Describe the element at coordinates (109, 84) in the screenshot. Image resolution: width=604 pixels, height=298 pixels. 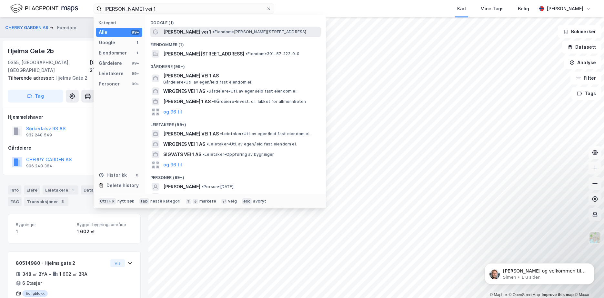
I see `div: Personer` at that location.